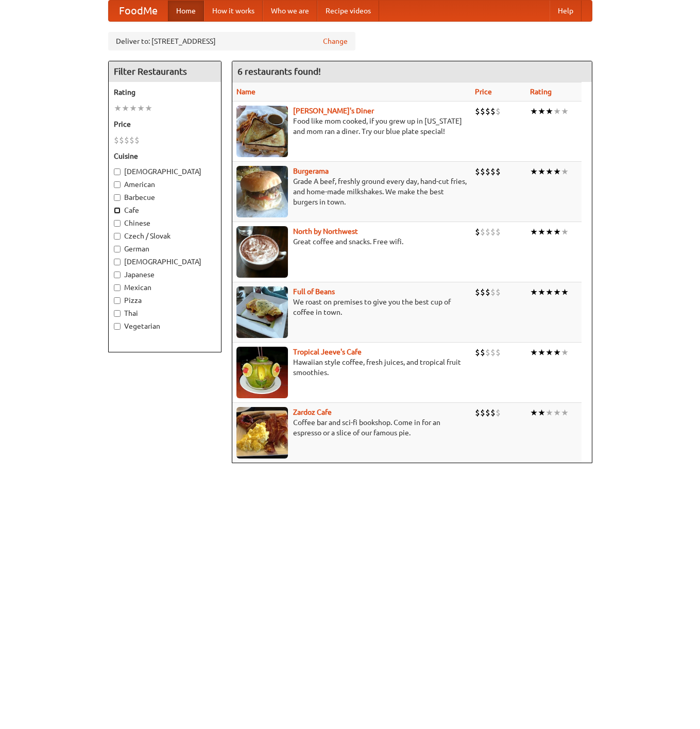 This screenshot has width=700, height=729. What do you see at coordinates (262, 372) in the screenshot?
I see `img: jeeves.jpg` at bounding box center [262, 372].